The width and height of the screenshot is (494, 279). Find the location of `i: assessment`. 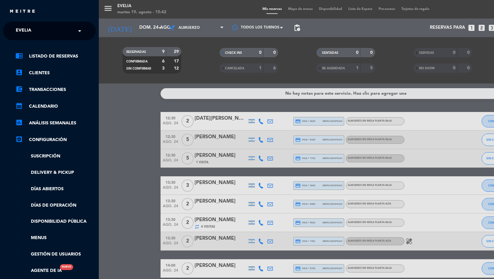

i: assessment is located at coordinates (19, 122).